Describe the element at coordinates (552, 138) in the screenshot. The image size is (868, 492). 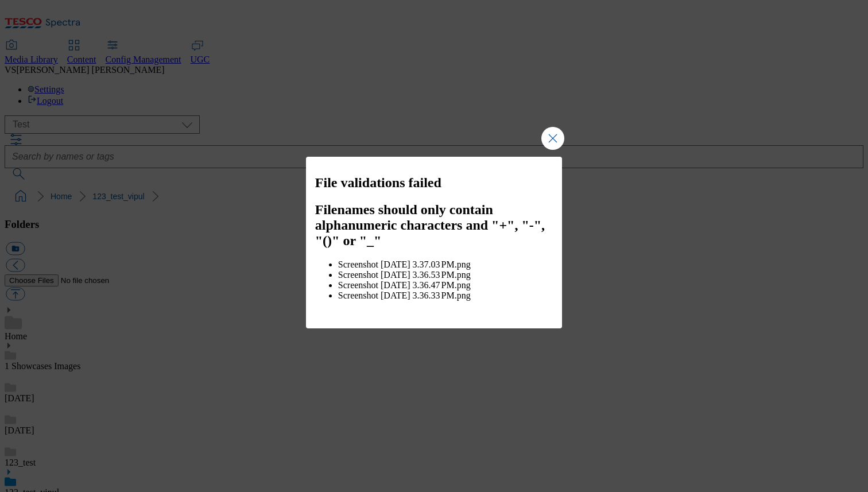
I see `button: Close Modal` at that location.